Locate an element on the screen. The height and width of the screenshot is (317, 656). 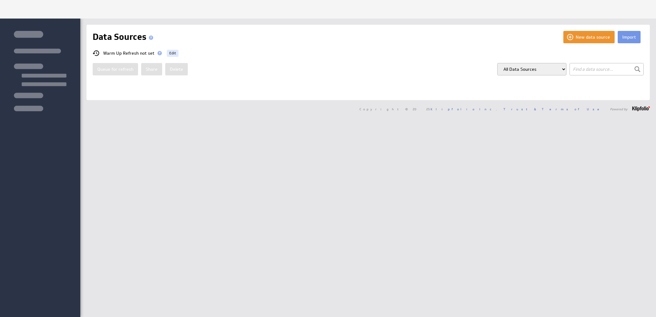
button: Queue for refresh is located at coordinates (115, 69).